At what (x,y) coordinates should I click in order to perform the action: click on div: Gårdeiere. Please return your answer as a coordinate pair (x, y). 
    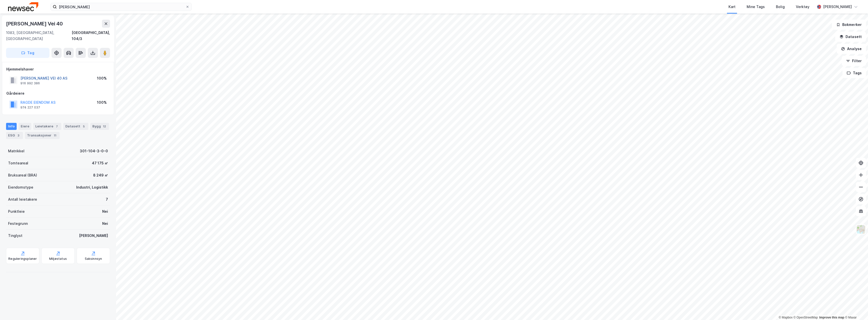
    Looking at the image, I should click on (58, 94).